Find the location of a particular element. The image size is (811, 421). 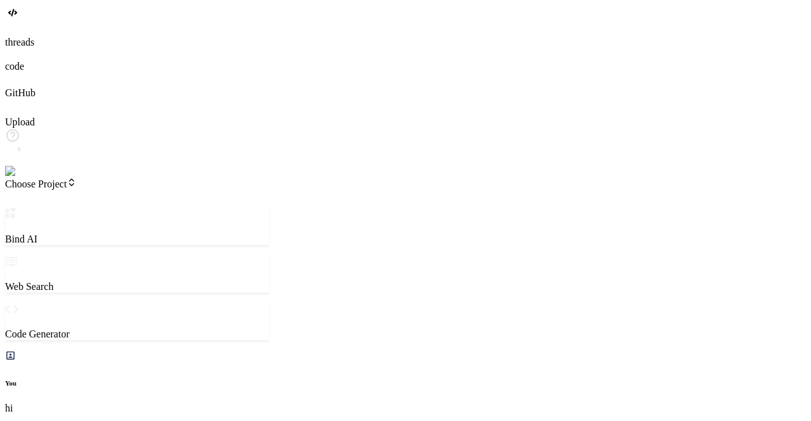

p: Web Search is located at coordinates (137, 287).